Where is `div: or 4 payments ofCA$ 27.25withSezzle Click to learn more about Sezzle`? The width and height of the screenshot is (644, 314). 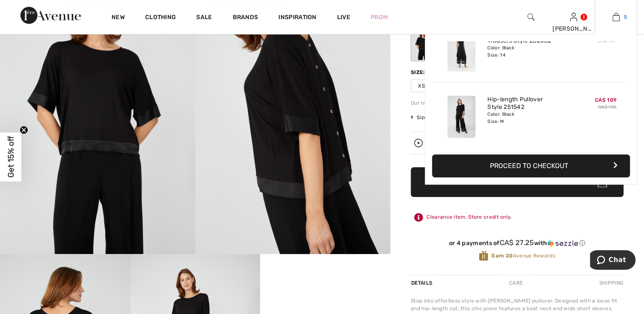 div: or 4 payments ofCA$ 27.25withSezzle Click to learn more about Sezzle is located at coordinates (517, 244).